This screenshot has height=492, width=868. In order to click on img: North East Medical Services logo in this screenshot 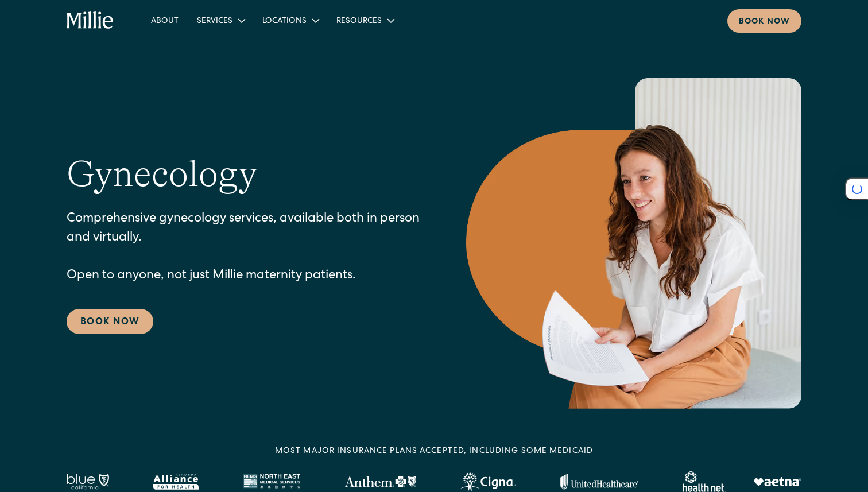, I will do `click(271, 482)`.